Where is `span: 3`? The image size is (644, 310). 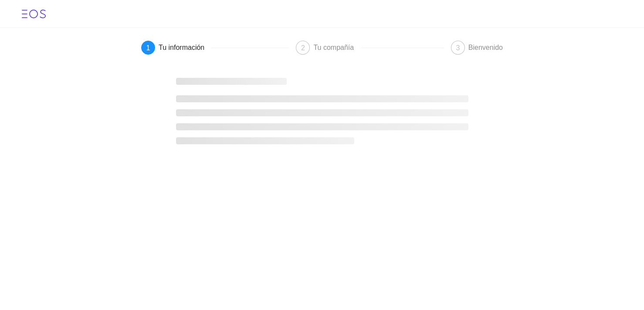
span: 3 is located at coordinates (457, 48).